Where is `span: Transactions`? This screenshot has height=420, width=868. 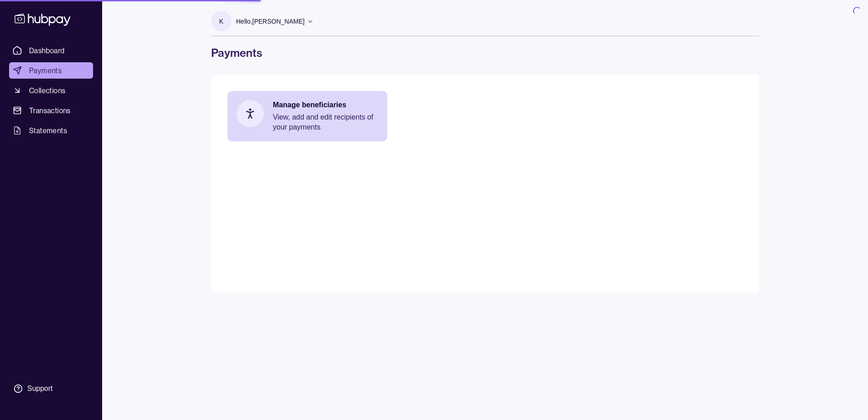
span: Transactions is located at coordinates (50, 111).